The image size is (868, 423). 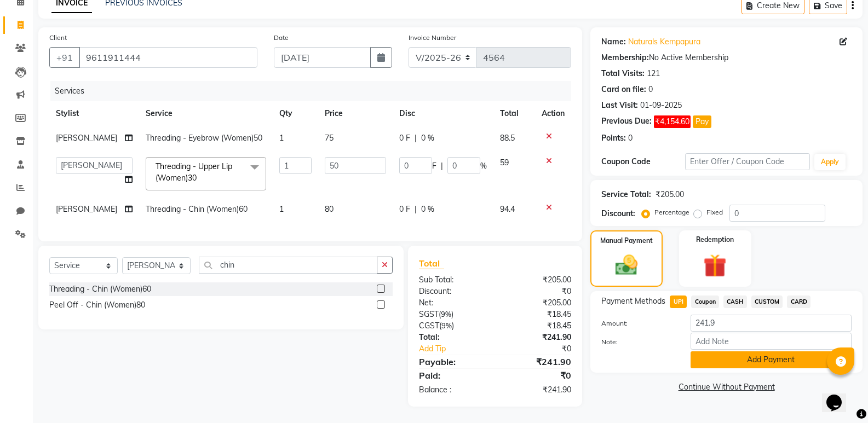 What do you see at coordinates (627, 122) in the screenshot?
I see `div: Previous Due:` at bounding box center [627, 122].